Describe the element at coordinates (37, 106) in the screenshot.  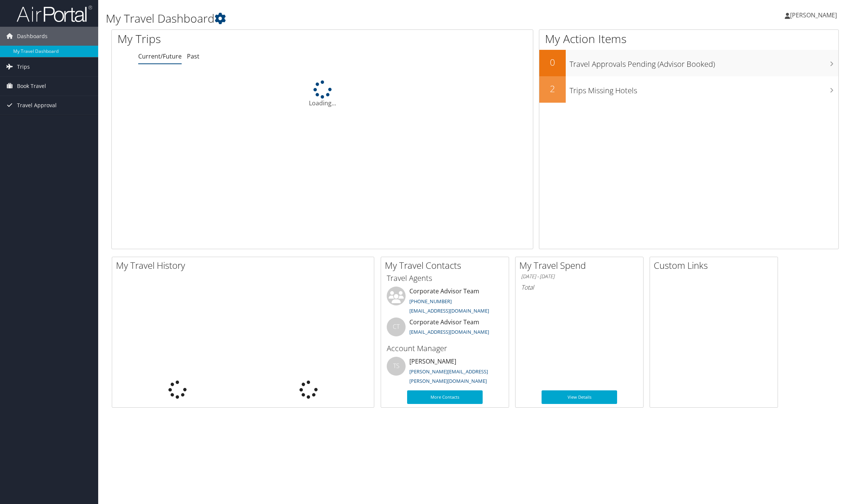
I see `span: Travel Approval` at that location.